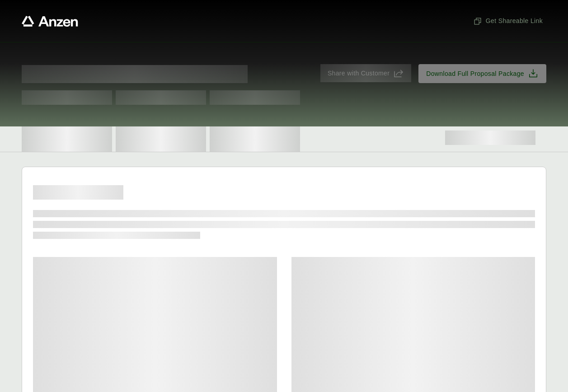 Image resolution: width=568 pixels, height=392 pixels. Describe the element at coordinates (508, 21) in the screenshot. I see `button: Get Shareable Link` at that location.